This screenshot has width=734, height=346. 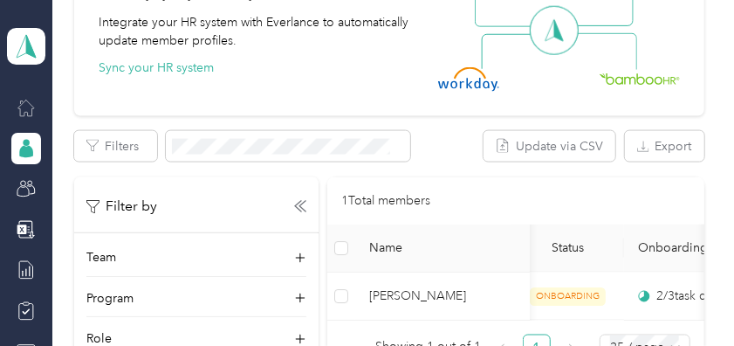 What do you see at coordinates (567, 248) in the screenshot?
I see `th: Status` at bounding box center [567, 248].